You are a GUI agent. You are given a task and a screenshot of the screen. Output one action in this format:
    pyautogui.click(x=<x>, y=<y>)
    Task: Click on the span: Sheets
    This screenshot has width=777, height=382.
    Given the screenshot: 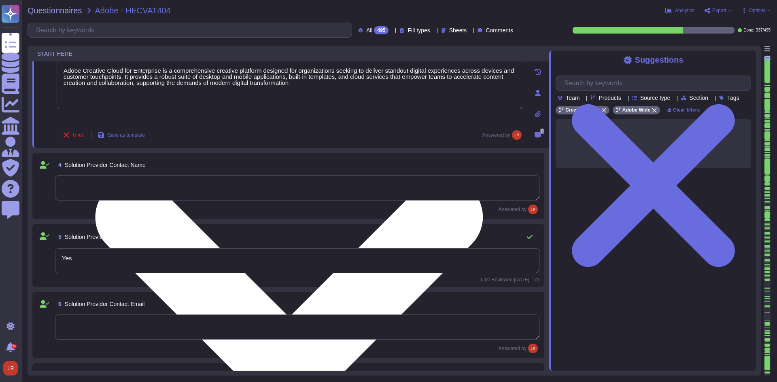 What is the action you would take?
    pyautogui.click(x=458, y=30)
    